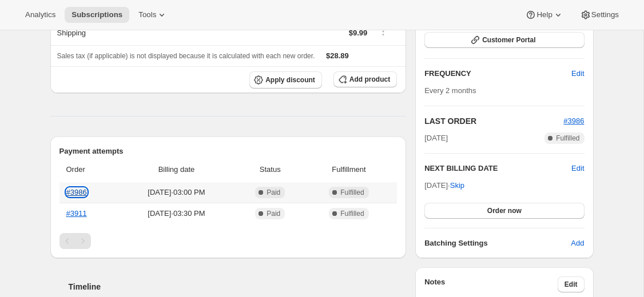 The image size is (644, 297). Describe the element at coordinates (508, 40) in the screenshot. I see `span: Customer Portal` at that location.